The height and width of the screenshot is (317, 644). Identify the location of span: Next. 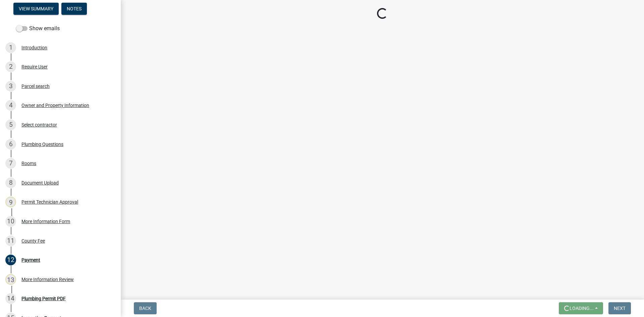
(620, 308).